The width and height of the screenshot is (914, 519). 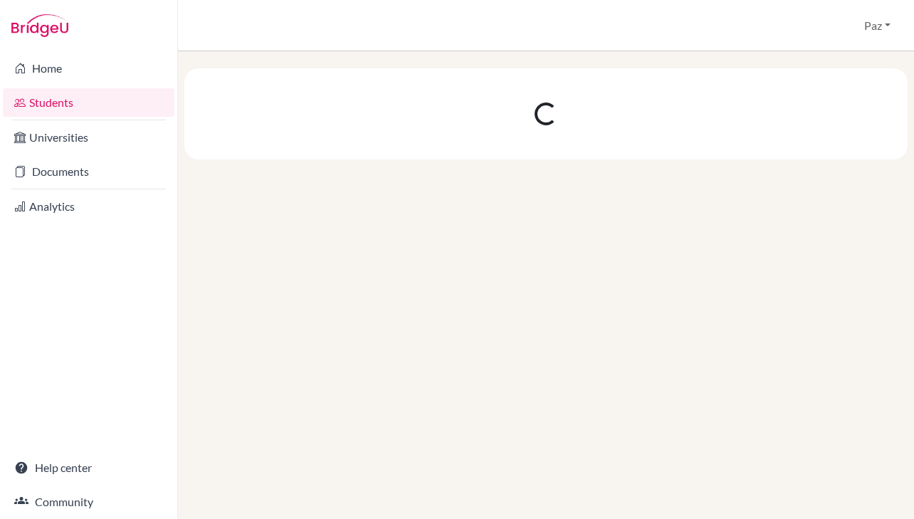 What do you see at coordinates (88, 137) in the screenshot?
I see `a: Universities` at bounding box center [88, 137].